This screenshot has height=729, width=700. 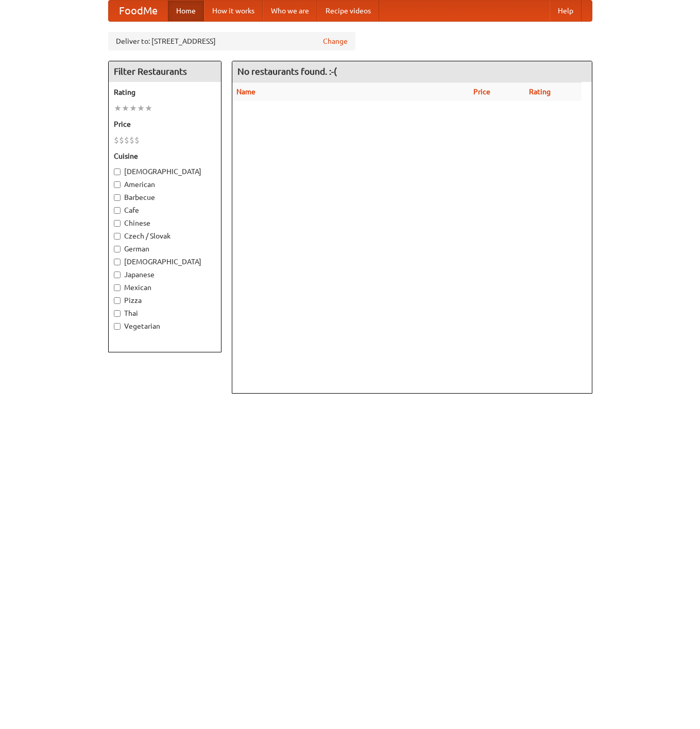 I want to click on a: Name, so click(x=245, y=92).